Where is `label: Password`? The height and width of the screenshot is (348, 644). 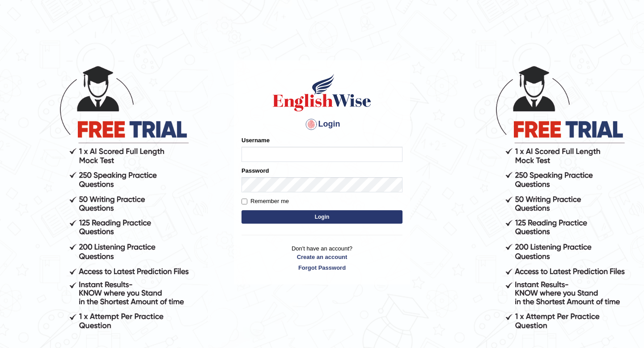 label: Password is located at coordinates (255, 170).